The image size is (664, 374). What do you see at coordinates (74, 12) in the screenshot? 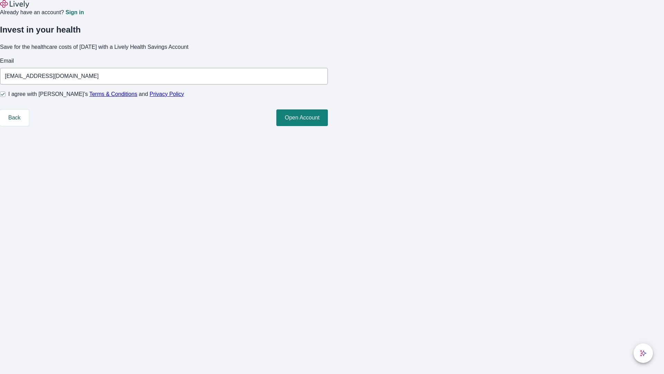
I see `div: Sign in` at bounding box center [74, 12].